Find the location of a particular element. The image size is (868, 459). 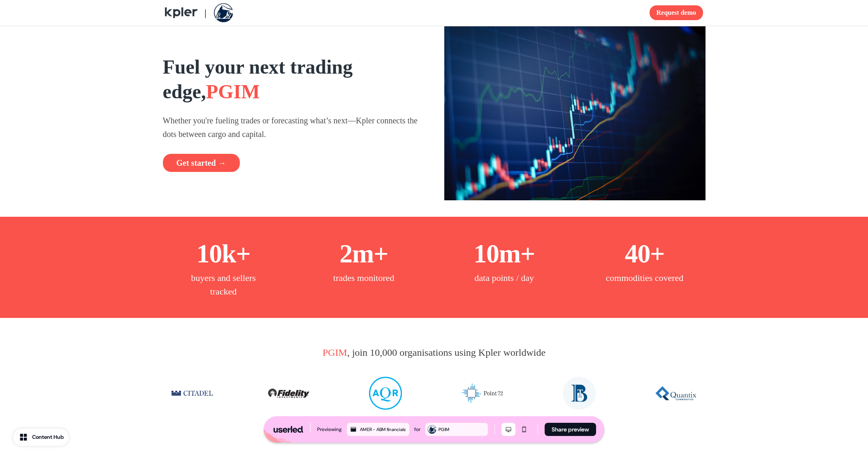

button: Content Hub is located at coordinates (41, 437).